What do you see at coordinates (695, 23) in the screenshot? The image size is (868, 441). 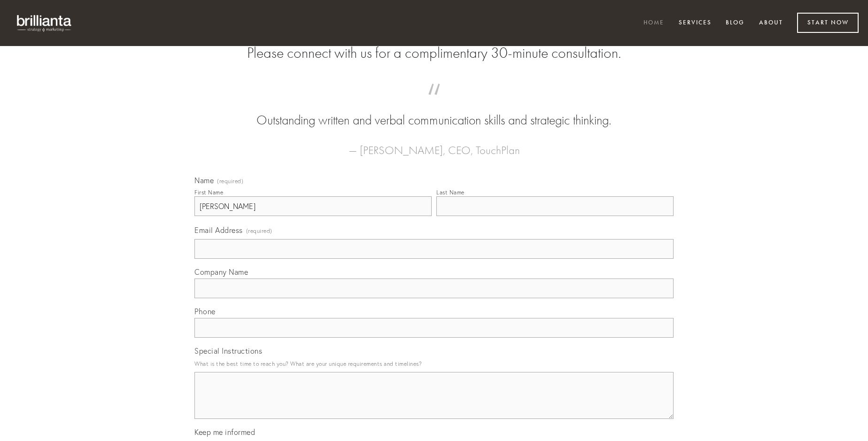 I see `a: Services` at bounding box center [695, 23].